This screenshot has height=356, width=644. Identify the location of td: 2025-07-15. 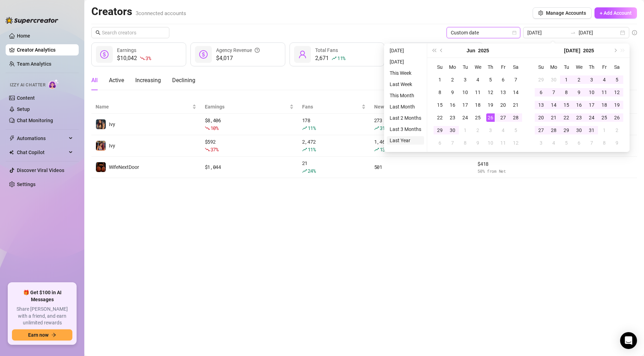
(566, 106).